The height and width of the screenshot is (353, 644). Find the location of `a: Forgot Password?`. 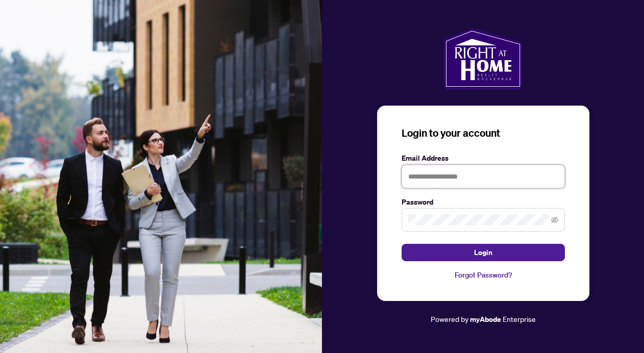

a: Forgot Password? is located at coordinates (483, 275).